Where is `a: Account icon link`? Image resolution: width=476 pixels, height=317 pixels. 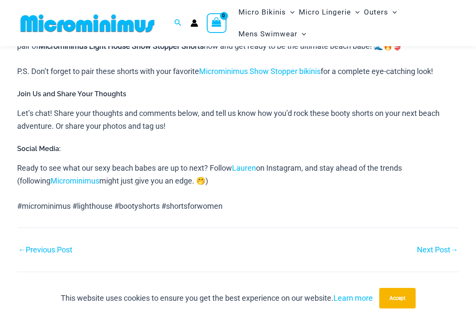 a: Account icon link is located at coordinates (194, 23).